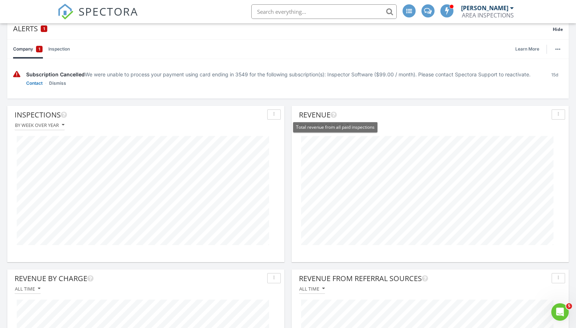 Image resolution: width=576 pixels, height=328 pixels. I want to click on a: SPECTORA, so click(98, 17).